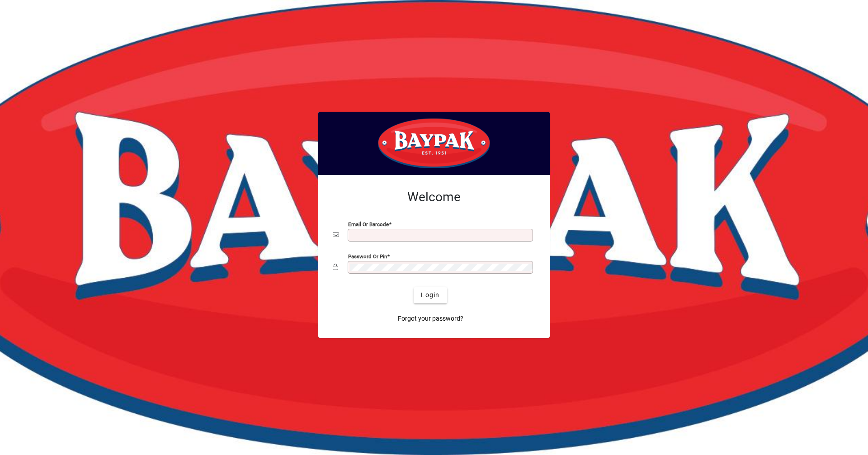 The image size is (868, 455). Describe the element at coordinates (367, 255) in the screenshot. I see `mat-label: Password or Pin` at that location.